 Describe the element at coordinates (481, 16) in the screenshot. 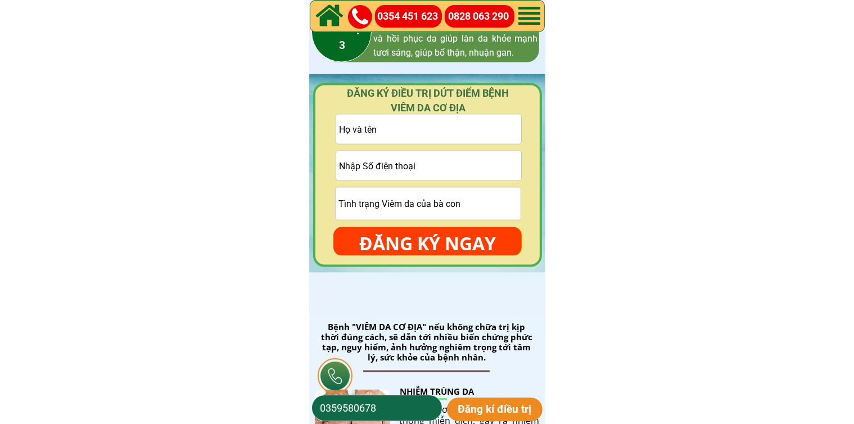

I see `div: 0828 063 290` at that location.